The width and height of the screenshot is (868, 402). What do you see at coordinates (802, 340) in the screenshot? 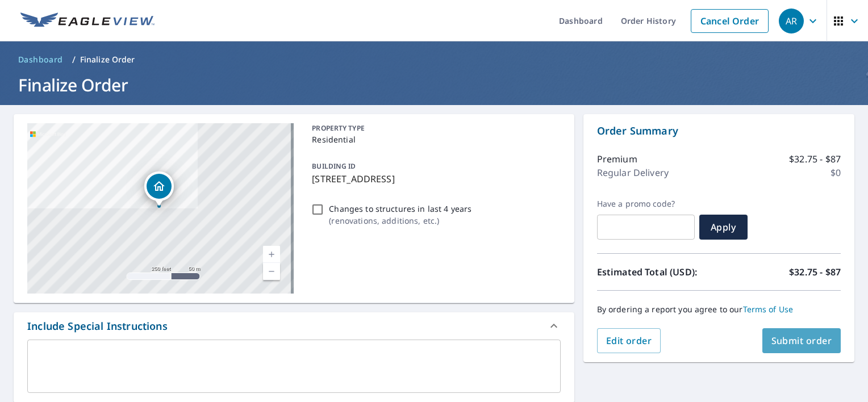
I see `span: Submit order` at bounding box center [802, 340].